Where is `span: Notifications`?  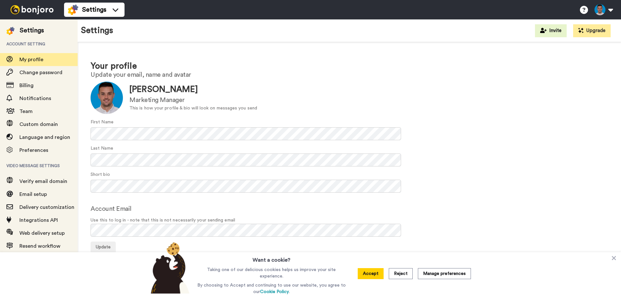 span: Notifications is located at coordinates (35, 98).